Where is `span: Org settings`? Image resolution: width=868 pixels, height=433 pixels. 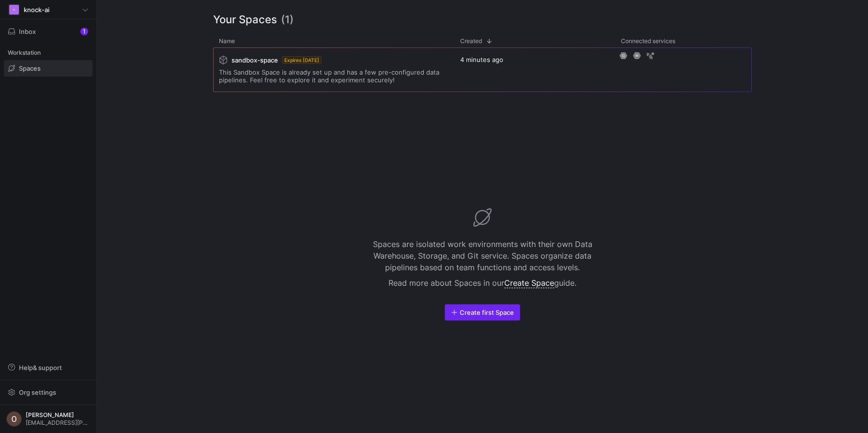 span: Org settings is located at coordinates (38, 392).